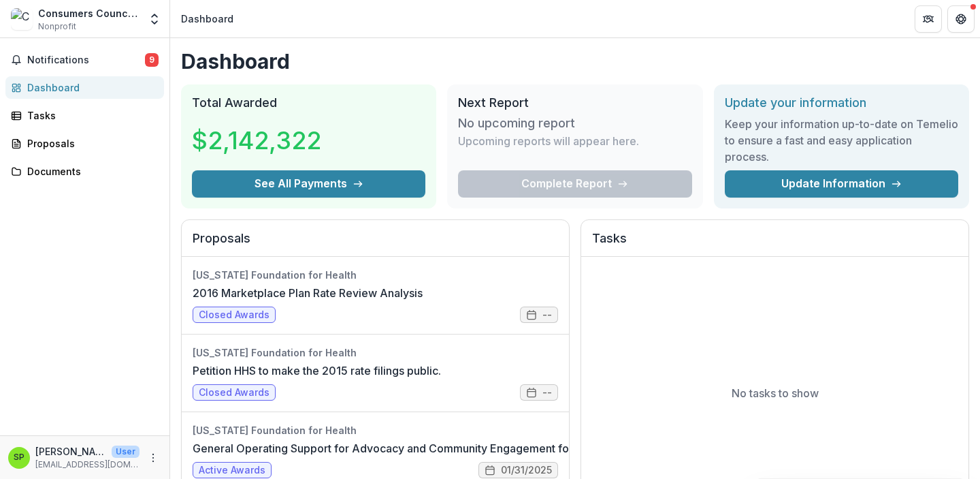 This screenshot has width=980, height=479. What do you see at coordinates (90, 115) in the screenshot?
I see `div: Tasks` at bounding box center [90, 115].